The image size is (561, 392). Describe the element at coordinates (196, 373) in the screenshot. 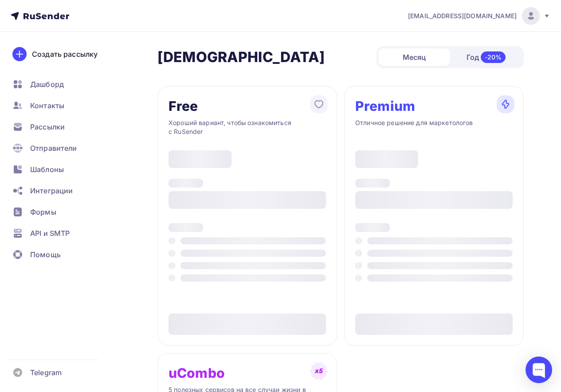

I see `div: uCombo` at that location.